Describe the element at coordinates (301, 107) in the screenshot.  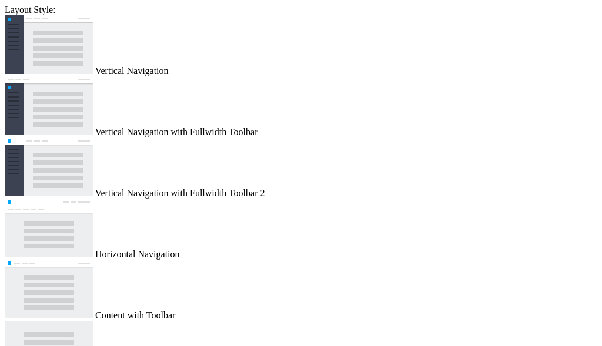
I see `md-radio-button: Vertical Navigation with Fullwidth Toolbar` at that location.